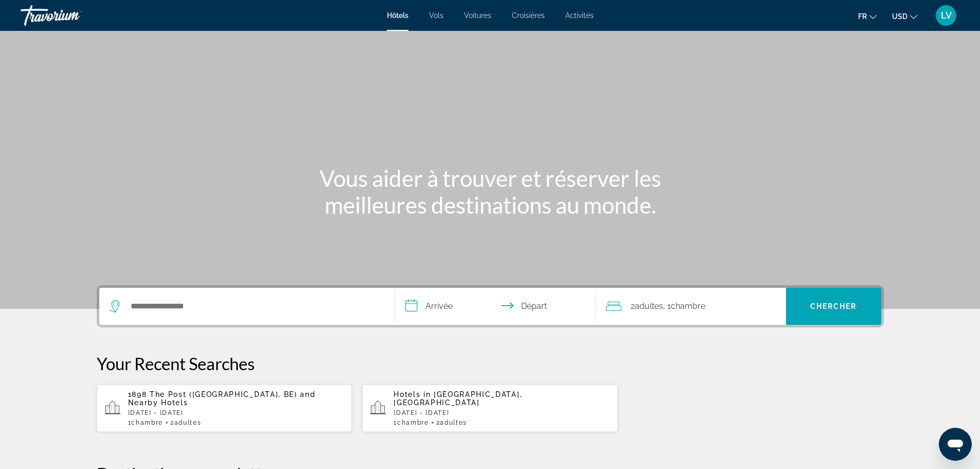 This screenshot has width=980, height=469. I want to click on div: Search widget, so click(490, 306).